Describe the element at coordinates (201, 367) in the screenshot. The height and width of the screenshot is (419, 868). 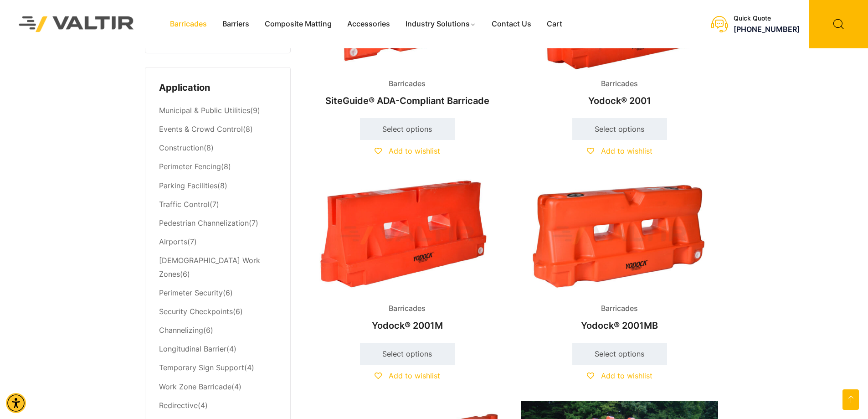
I see `a: Temporary Sign Support` at that location.